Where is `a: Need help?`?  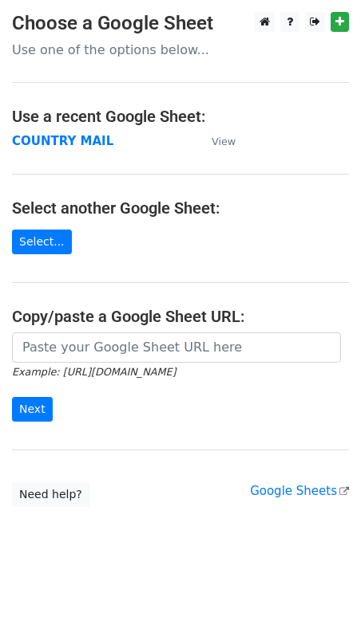
a: Need help? is located at coordinates (50, 495).